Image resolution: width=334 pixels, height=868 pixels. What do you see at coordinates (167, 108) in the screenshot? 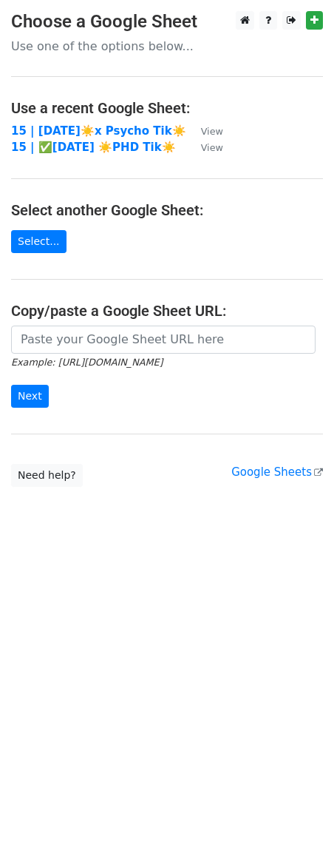
I see `h4: Use a recent Google Sheet:` at bounding box center [167, 108].